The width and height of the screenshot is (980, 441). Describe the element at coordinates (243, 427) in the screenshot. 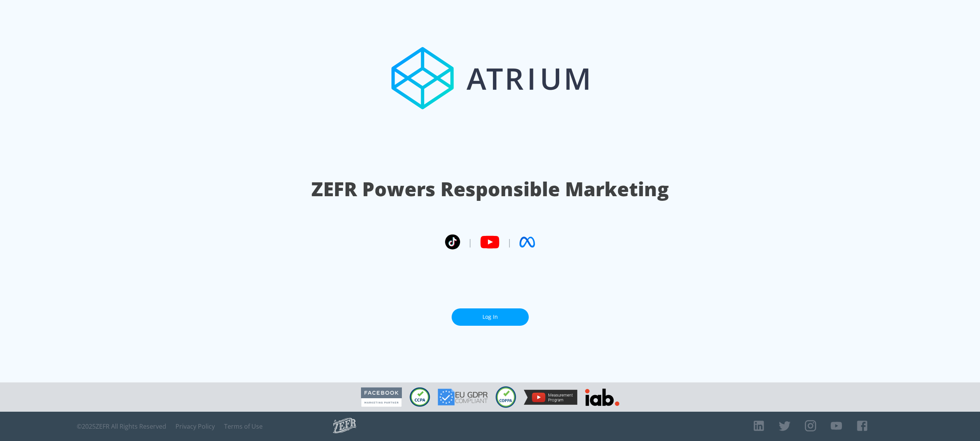

I see `a: Terms of Use` at that location.